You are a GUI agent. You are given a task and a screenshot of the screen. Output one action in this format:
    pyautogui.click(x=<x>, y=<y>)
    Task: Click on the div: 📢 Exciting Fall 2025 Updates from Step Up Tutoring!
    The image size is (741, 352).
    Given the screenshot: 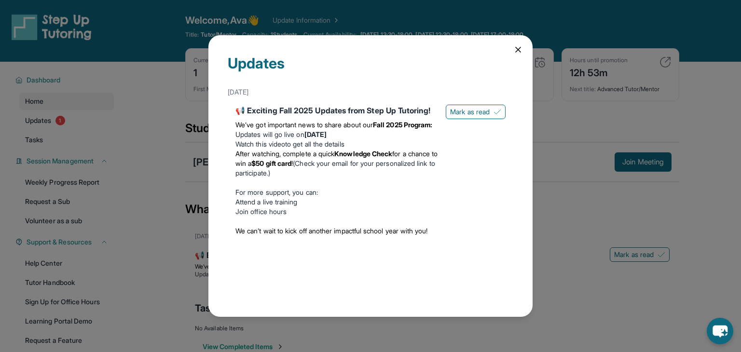 What is the action you would take?
    pyautogui.click(x=337, y=111)
    